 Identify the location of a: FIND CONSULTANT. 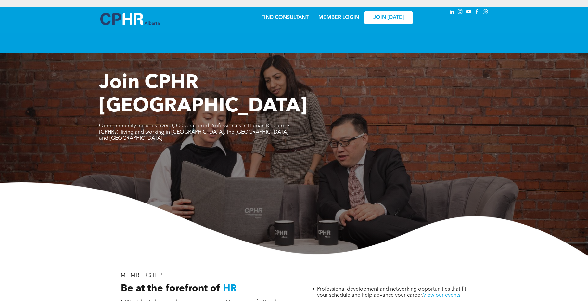
(285, 18).